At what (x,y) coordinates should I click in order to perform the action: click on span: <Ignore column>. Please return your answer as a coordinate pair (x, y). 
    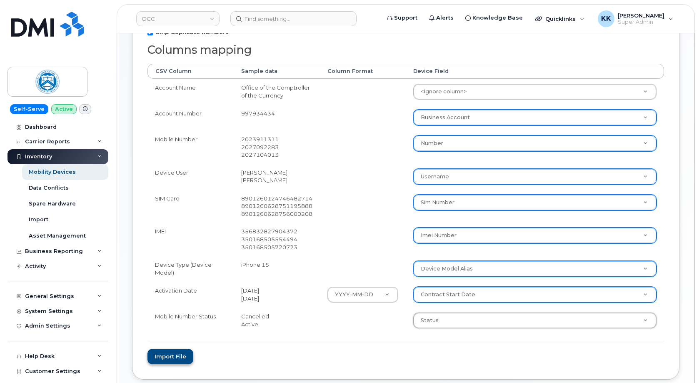
    Looking at the image, I should click on (441, 92).